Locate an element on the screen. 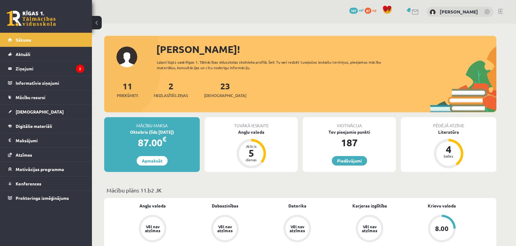  legend: Maksājumi is located at coordinates (50, 141).